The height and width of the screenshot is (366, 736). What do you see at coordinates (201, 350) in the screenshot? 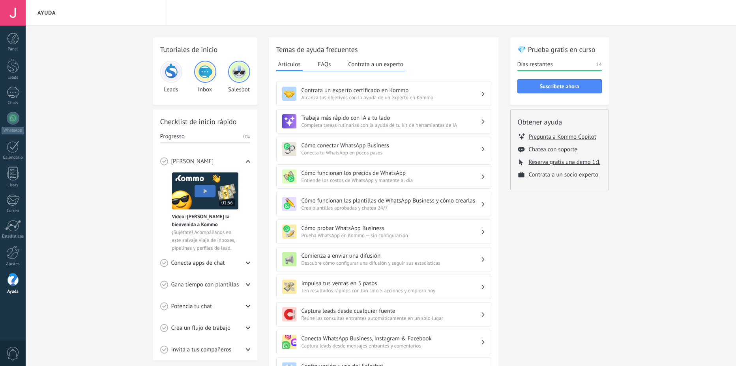
I see `span: Invita a tus compañeros` at bounding box center [201, 350].